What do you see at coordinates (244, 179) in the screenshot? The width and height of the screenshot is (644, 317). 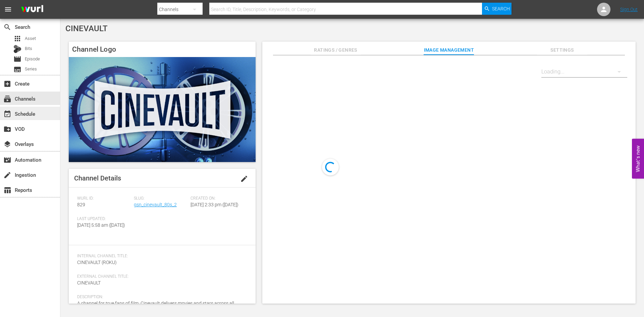 I see `span: edit` at bounding box center [244, 179].